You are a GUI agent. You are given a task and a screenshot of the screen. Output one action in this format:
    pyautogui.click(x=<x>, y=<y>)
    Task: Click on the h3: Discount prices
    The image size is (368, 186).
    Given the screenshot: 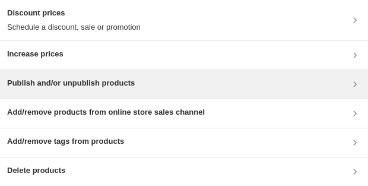 What is the action you would take?
    pyautogui.click(x=74, y=13)
    